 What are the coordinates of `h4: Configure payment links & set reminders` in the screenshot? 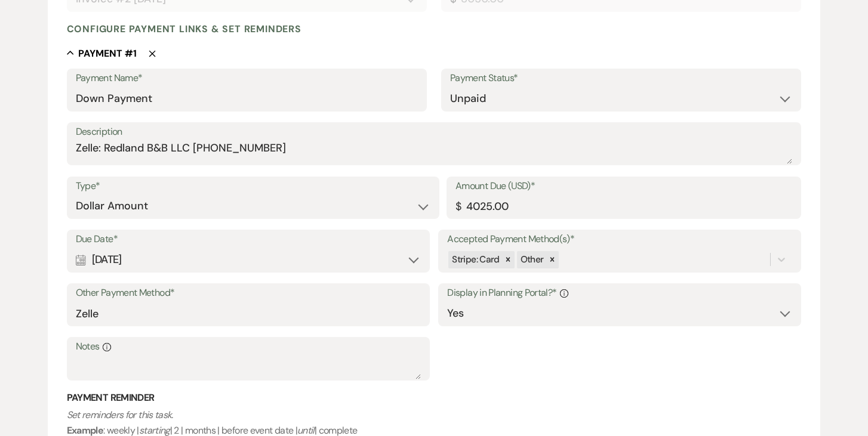 It's located at (184, 29).